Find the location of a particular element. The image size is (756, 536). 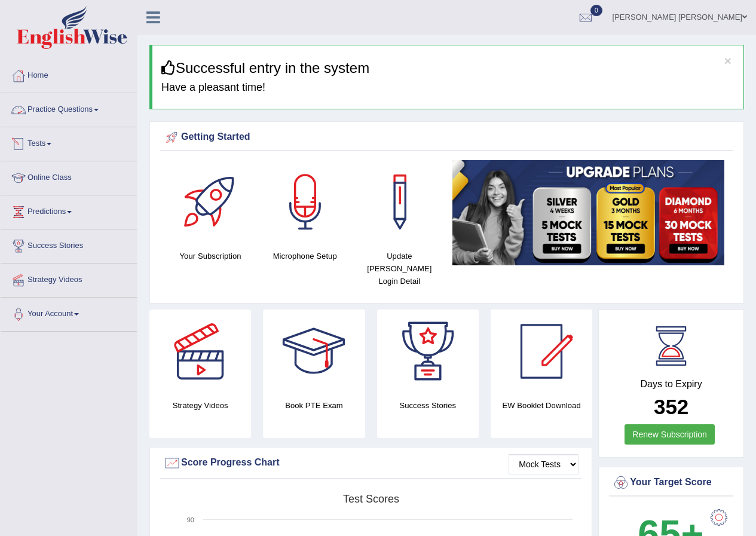

div: Getting Started is located at coordinates (447, 137).